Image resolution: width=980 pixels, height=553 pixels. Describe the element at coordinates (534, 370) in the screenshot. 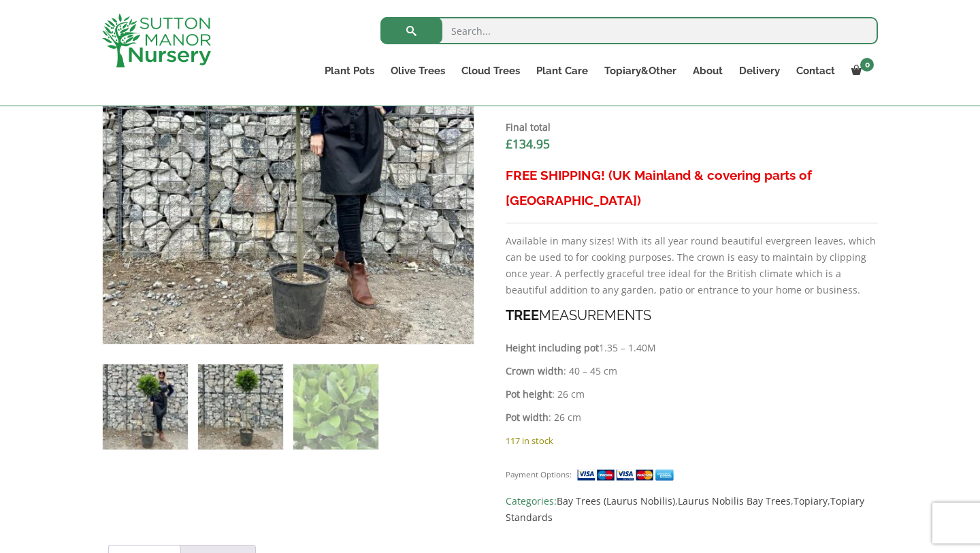

I see `strong: Crown width` at that location.